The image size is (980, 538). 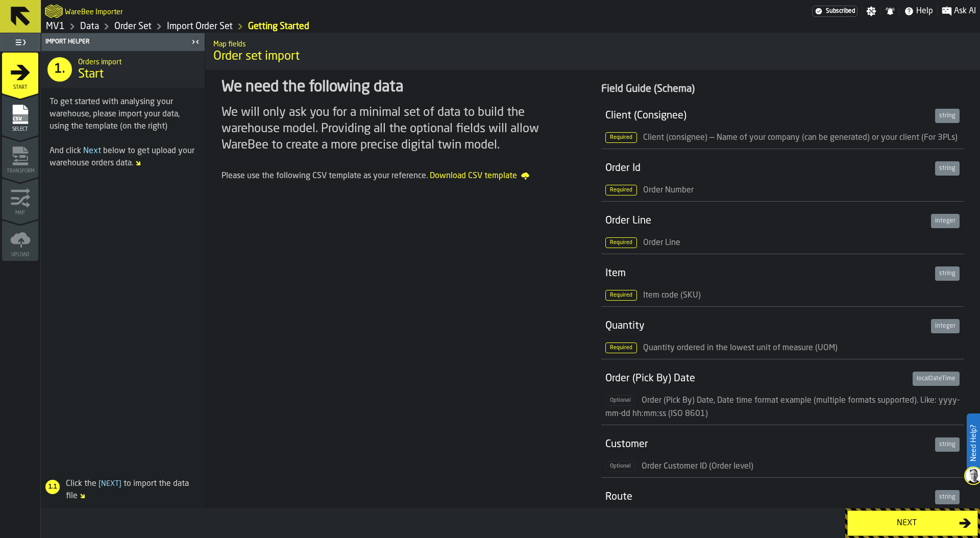 What do you see at coordinates (20, 43) in the screenshot?
I see `label: button-toggle-Toggle Full Menu` at bounding box center [20, 43].